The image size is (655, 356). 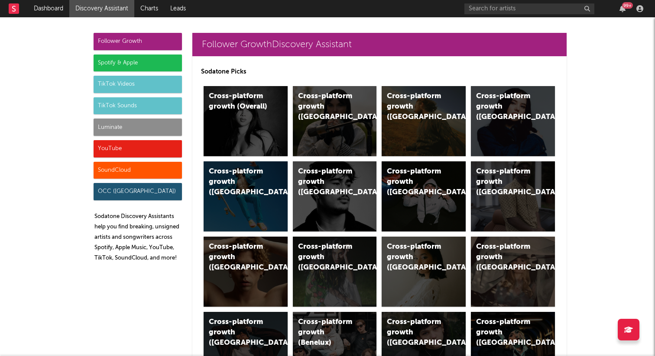 I want to click on div: 99 +, so click(x=627, y=5).